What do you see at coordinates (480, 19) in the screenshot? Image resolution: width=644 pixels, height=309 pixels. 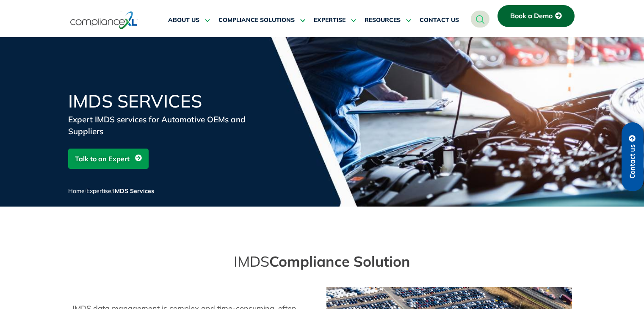 I see `a: navsearch-button` at bounding box center [480, 19].